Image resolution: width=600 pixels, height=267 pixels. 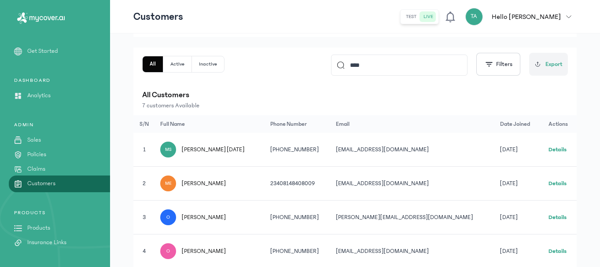 I want to click on button: Export, so click(x=549, y=64).